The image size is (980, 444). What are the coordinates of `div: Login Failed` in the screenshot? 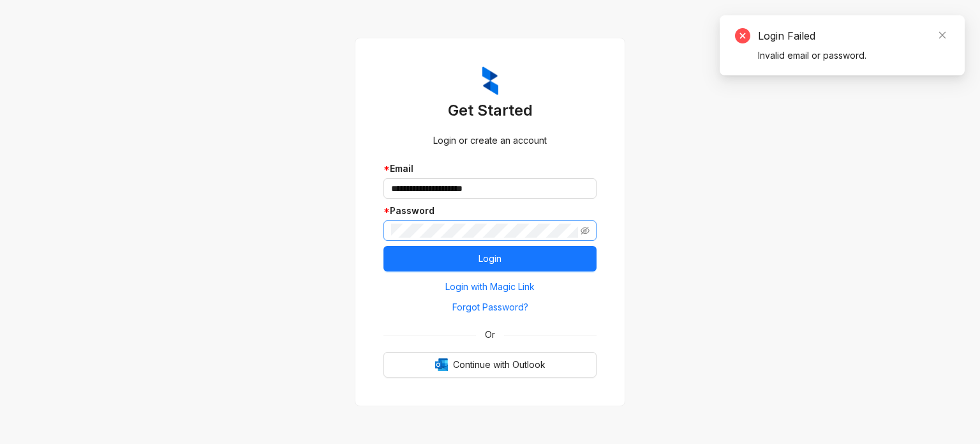 It's located at (854, 35).